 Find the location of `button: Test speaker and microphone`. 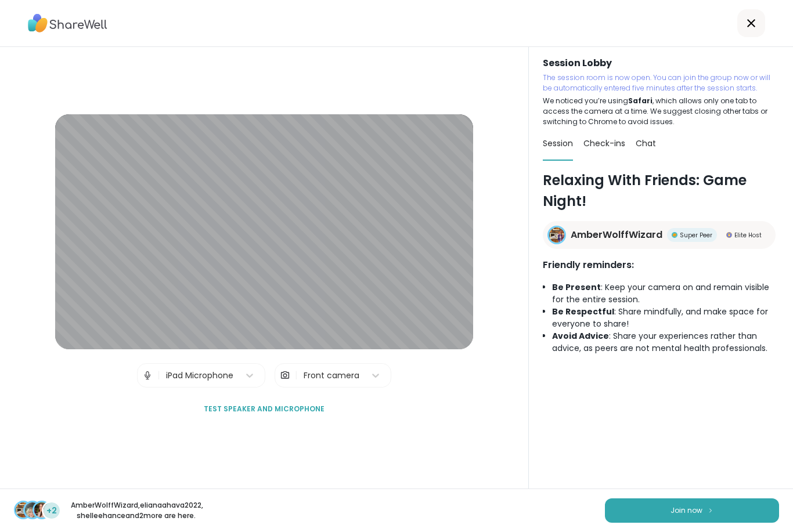

button: Test speaker and microphone is located at coordinates (264, 409).